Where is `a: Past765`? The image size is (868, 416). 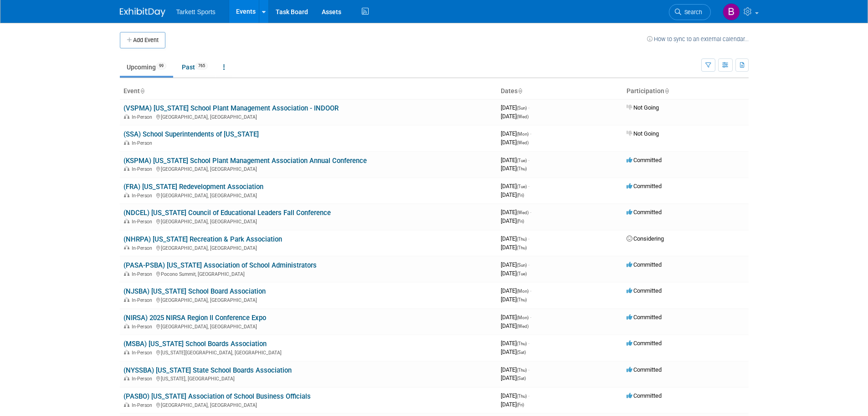
a: Past765 is located at coordinates (195, 67).